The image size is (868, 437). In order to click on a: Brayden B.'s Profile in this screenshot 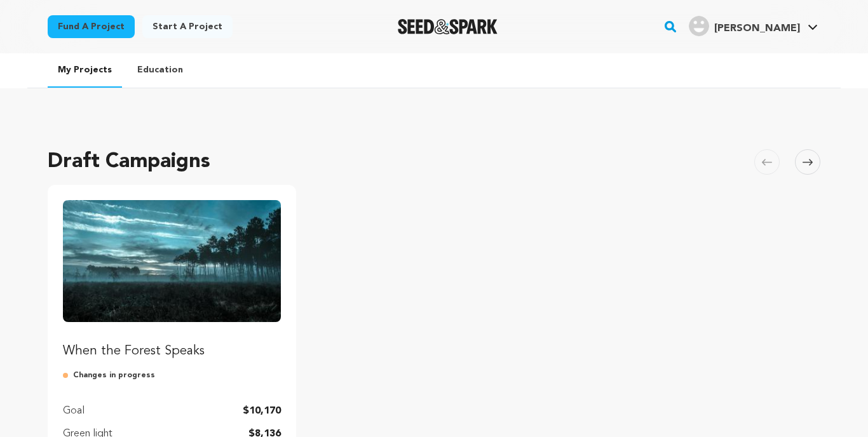, I will do `click(753, 25)`.